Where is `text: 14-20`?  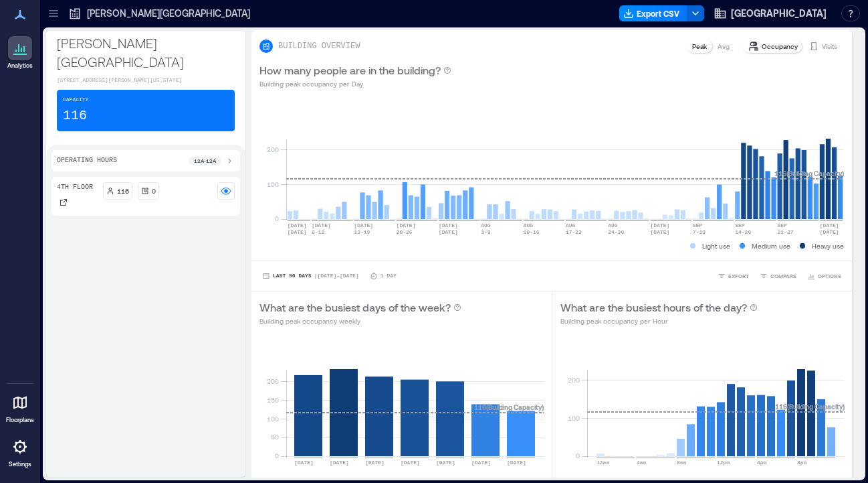
text: 14-20 is located at coordinates (743, 232).